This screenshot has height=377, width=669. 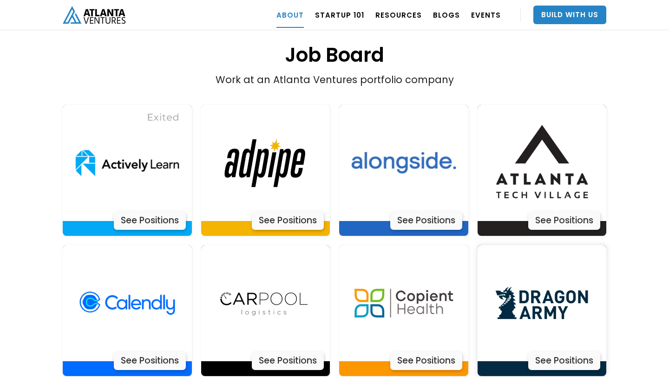 I want to click on a: Build With Us, so click(x=570, y=15).